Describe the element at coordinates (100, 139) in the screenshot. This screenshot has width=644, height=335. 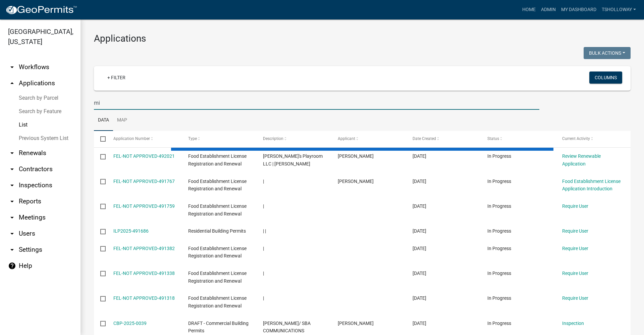
I see `datatable-header-cell: Select` at that location.